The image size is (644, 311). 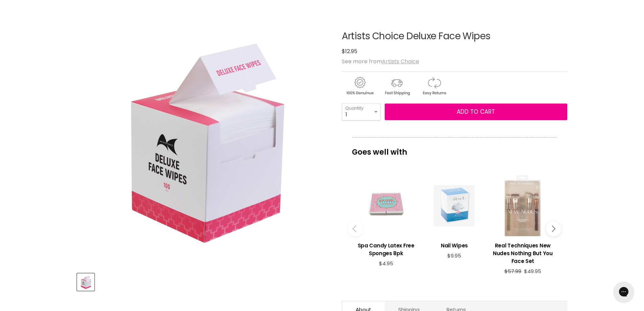 What do you see at coordinates (476, 112) in the screenshot?
I see `button: Add to cart` at bounding box center [476, 112].